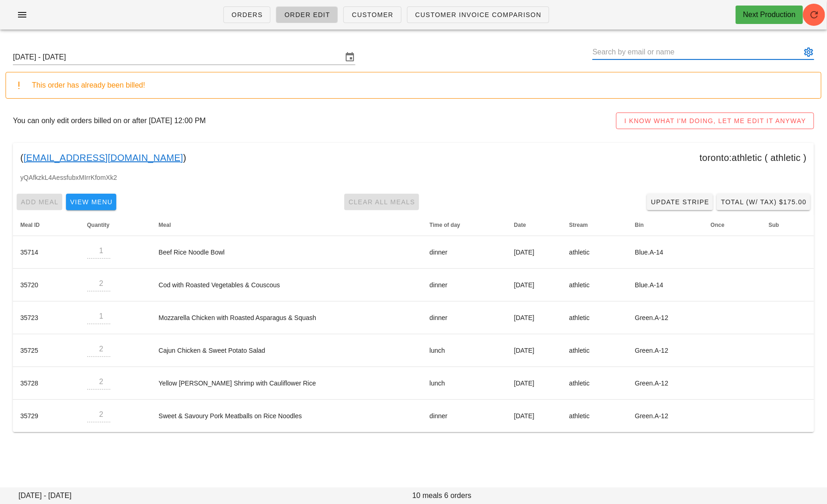 This screenshot has height=504, width=827. I want to click on td: 35720, so click(46, 285).